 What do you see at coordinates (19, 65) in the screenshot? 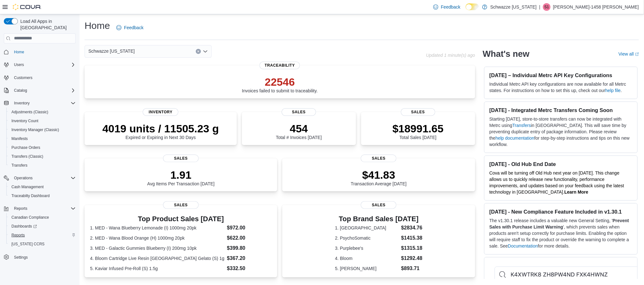
I see `span: Users` at bounding box center [19, 65].